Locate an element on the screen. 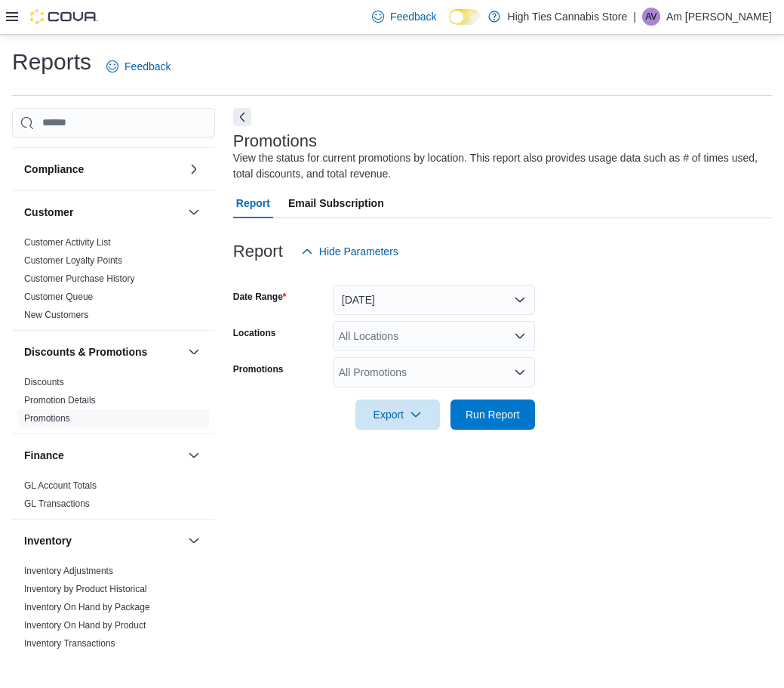 The width and height of the screenshot is (784, 688). span: Customer Activity List is located at coordinates (68, 242).